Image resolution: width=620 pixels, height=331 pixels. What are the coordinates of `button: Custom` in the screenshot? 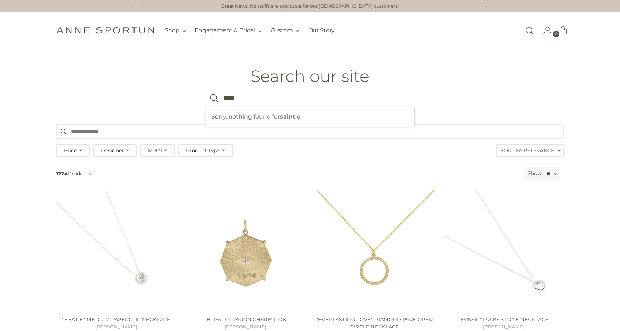 It's located at (285, 30).